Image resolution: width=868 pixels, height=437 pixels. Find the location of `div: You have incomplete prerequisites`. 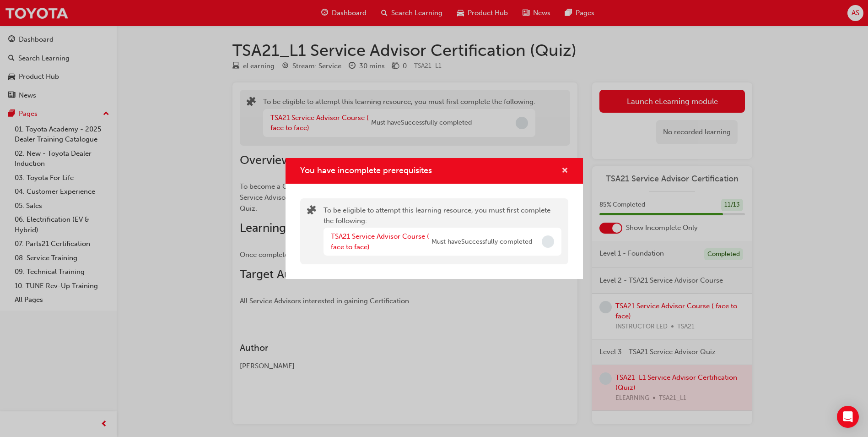

div: You have incomplete prerequisites is located at coordinates (434, 219).